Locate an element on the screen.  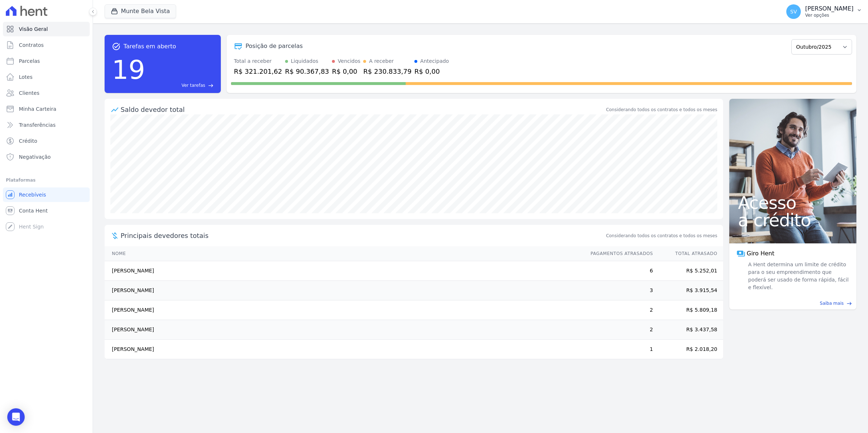
span: Acesso is located at coordinates (793, 203).